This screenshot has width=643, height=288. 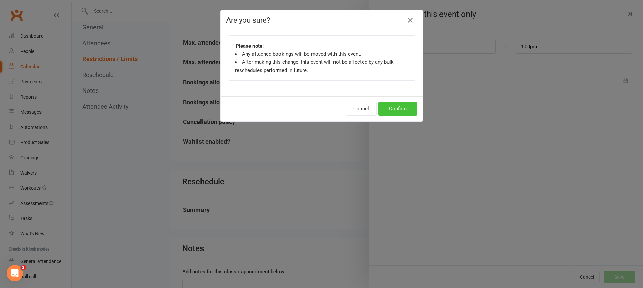 I want to click on strong: Please note:, so click(x=249, y=46).